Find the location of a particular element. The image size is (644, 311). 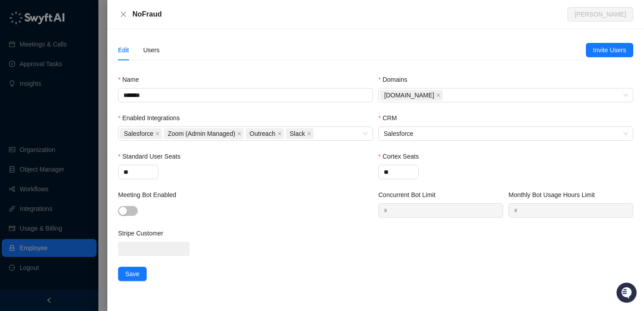

button: Close is located at coordinates (123, 14).